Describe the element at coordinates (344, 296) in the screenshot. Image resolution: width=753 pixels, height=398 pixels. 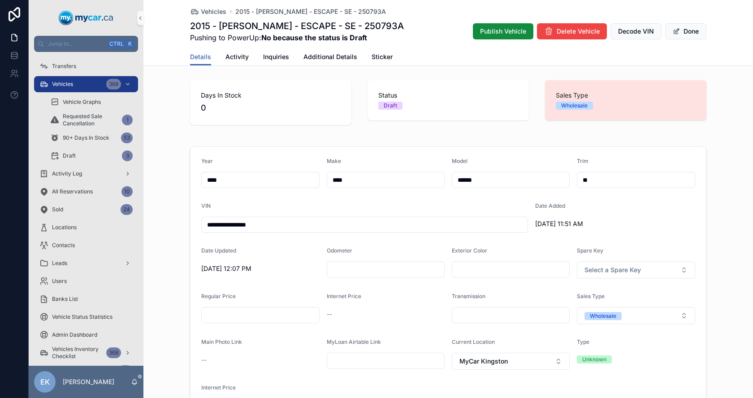
I see `span: Internet Price` at that location.